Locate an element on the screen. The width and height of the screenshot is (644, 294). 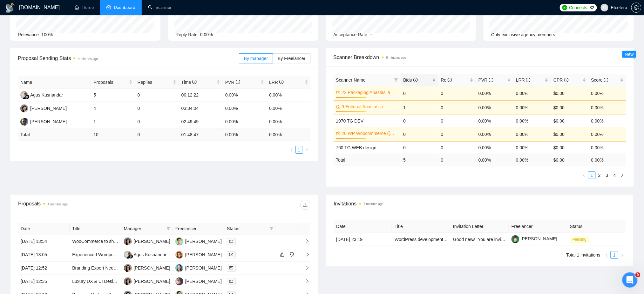
td: WooCommerce to shopify migration + Feature setup (Golf equipment store) is located at coordinates (95, 242).